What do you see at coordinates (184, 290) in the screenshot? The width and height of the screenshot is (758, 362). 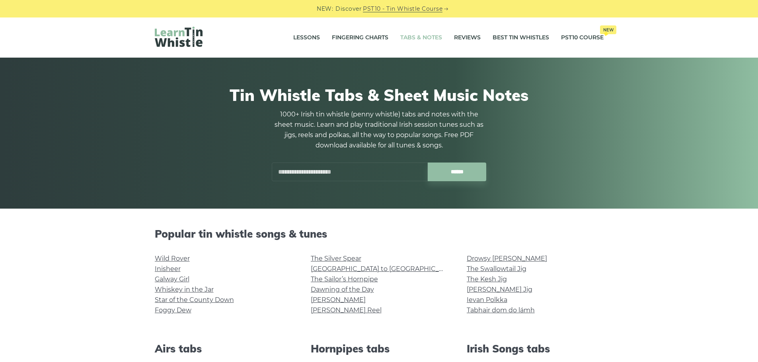 I see `a: Whiskey in the Jar` at bounding box center [184, 290].